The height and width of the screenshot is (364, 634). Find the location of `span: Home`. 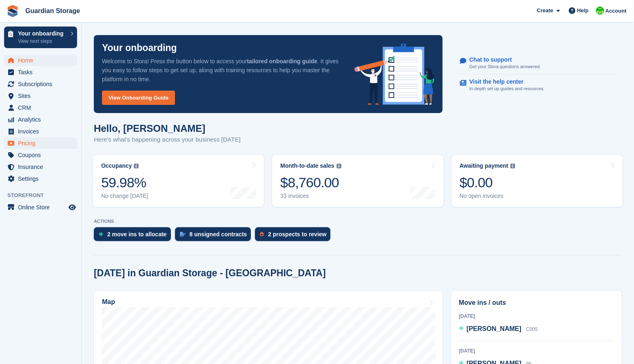

span: Home is located at coordinates (42, 60).